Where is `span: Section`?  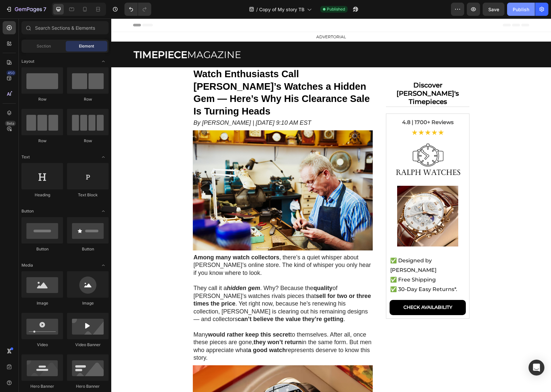
span: Section is located at coordinates (44, 46).